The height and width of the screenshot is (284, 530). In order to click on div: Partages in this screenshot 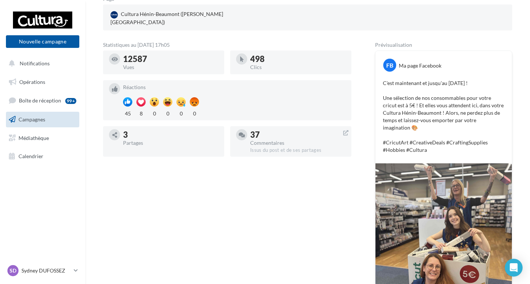, I will do `click(171, 143)`.